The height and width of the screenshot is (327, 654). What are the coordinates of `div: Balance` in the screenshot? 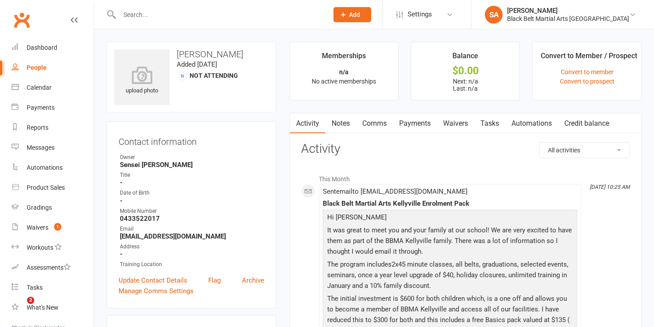 It's located at (465, 58).